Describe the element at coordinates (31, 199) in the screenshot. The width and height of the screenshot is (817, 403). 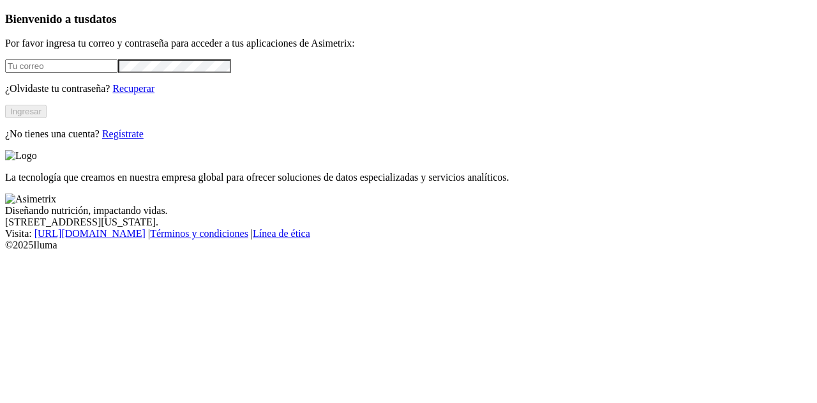
I see `img: Asimetrix` at that location.